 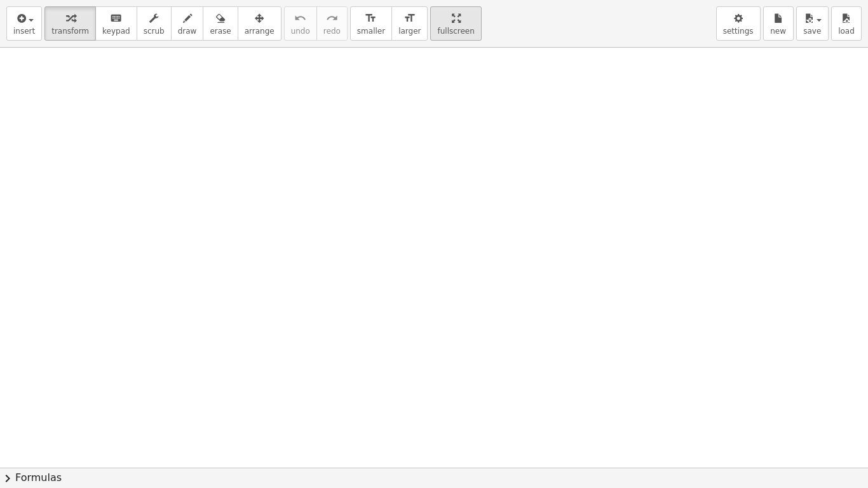 I want to click on span: redo, so click(x=332, y=31).